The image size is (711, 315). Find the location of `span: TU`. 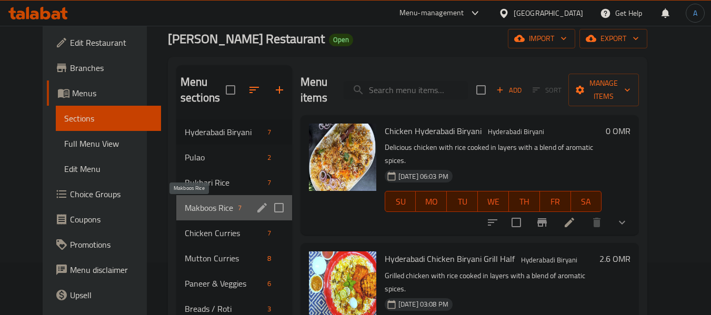

span: TU is located at coordinates (462, 202).